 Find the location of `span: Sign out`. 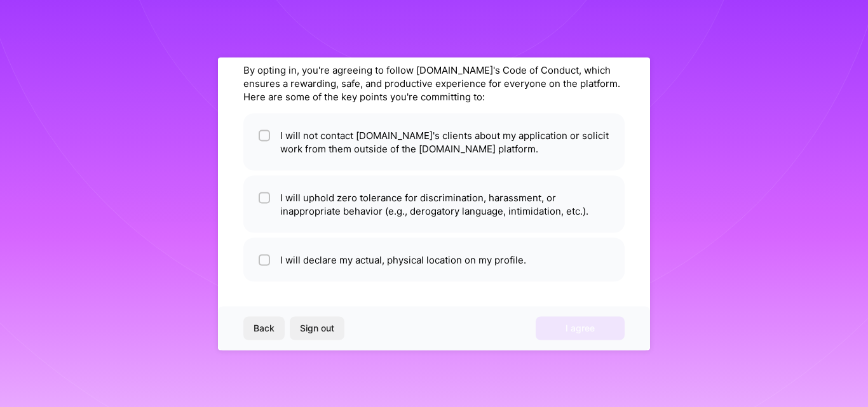

span: Sign out is located at coordinates (317, 328).